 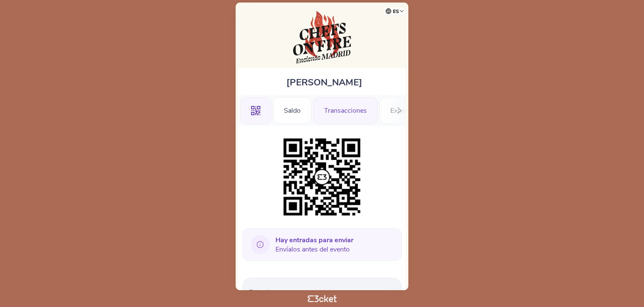 I want to click on img: Chefs on Fire Madrid 2025, so click(x=322, y=37).